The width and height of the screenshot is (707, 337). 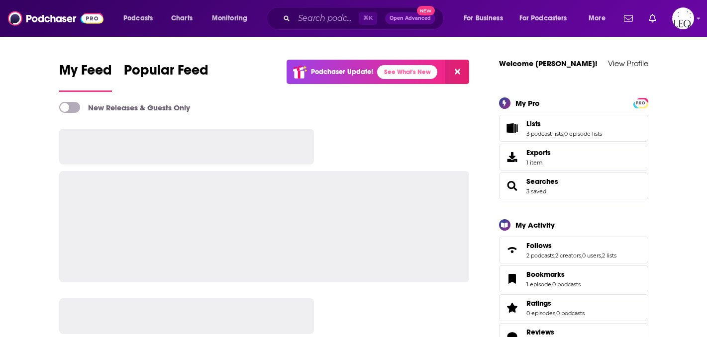 What do you see at coordinates (426, 10) in the screenshot?
I see `span: New` at bounding box center [426, 10].